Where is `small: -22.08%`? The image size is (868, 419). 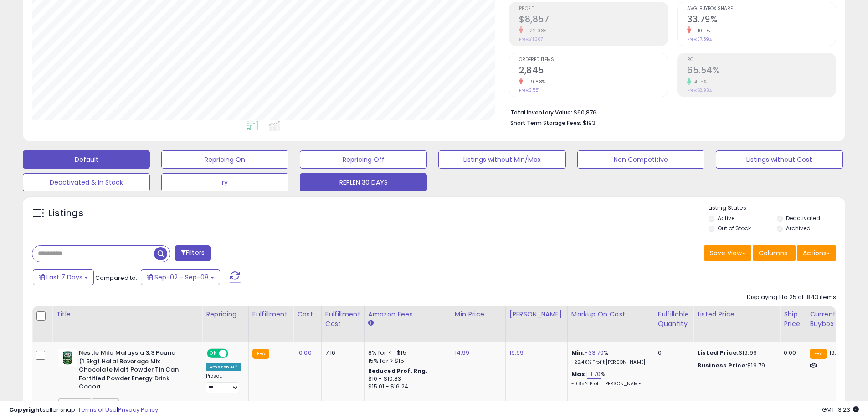 small: -22.08% is located at coordinates (536, 30).